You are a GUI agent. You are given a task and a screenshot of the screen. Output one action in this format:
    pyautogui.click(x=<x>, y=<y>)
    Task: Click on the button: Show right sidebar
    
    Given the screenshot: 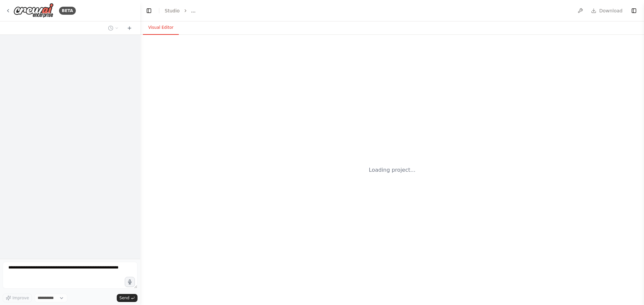 What is the action you would take?
    pyautogui.click(x=634, y=11)
    